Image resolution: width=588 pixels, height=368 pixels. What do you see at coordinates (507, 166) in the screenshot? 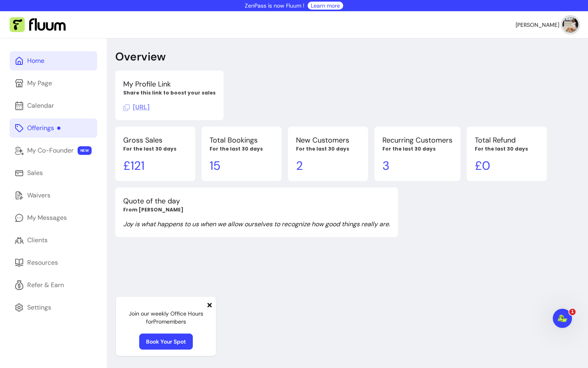
I see `p: £ 0` at bounding box center [507, 166].